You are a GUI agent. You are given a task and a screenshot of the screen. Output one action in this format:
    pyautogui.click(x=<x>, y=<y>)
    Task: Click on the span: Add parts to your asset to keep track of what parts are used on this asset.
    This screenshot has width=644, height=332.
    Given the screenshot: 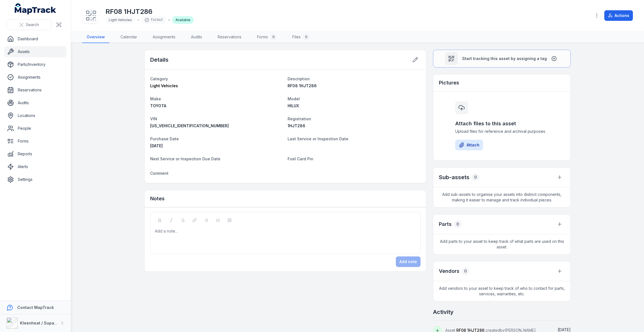 What is the action you would take?
    pyautogui.click(x=502, y=244)
    